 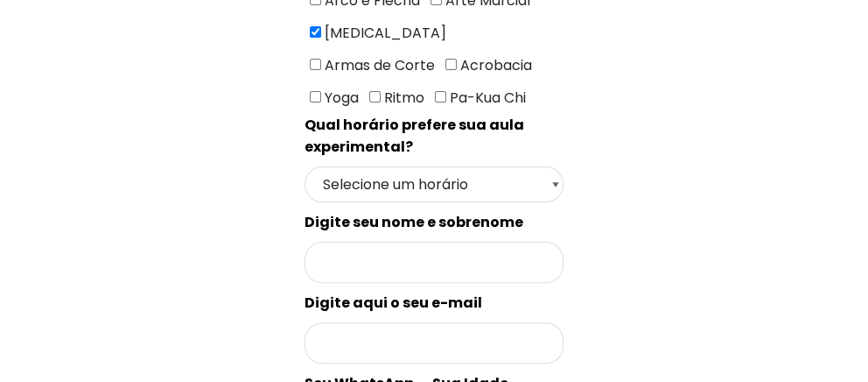 What do you see at coordinates (393, 302) in the screenshot?
I see `spam: Digite aqui o seu e-mail` at bounding box center [393, 302].